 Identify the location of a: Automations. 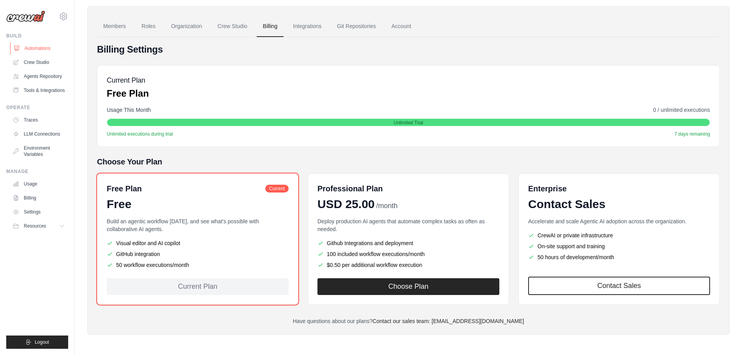
(39, 48).